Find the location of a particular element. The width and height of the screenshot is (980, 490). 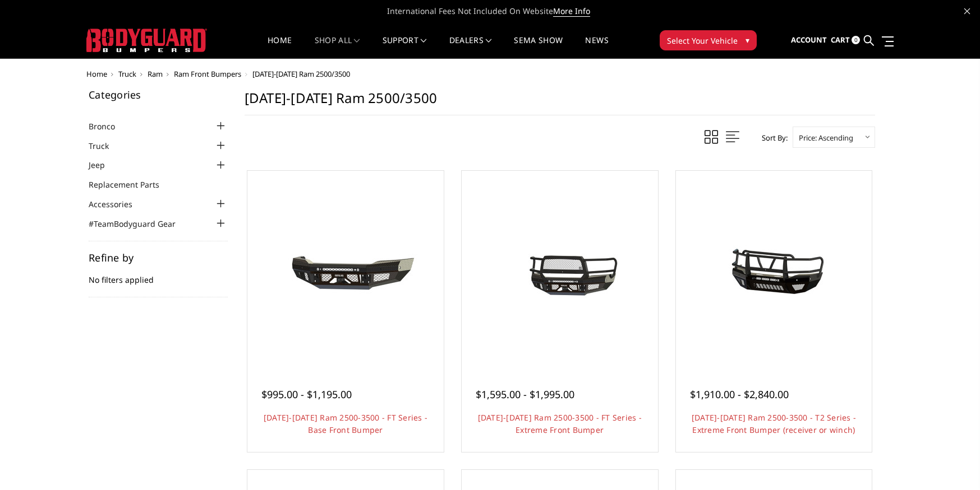

a: Ram is located at coordinates (154, 74).